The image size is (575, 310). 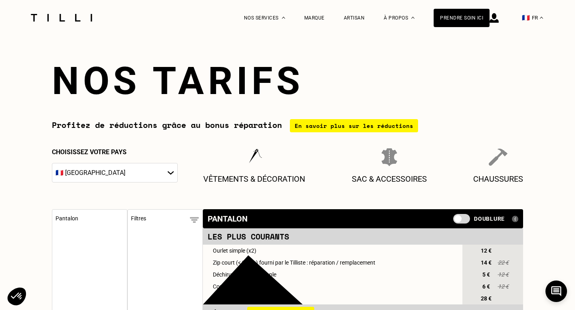 I want to click on div: Pantalon, so click(x=227, y=219).